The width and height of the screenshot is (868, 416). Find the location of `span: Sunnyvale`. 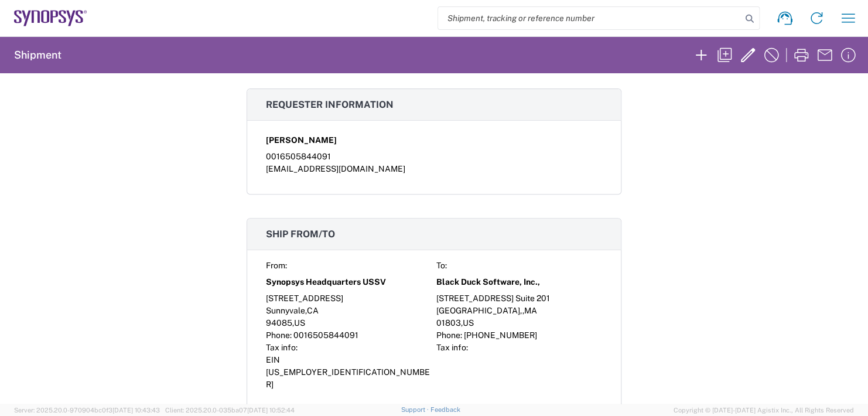

span: Sunnyvale is located at coordinates (285, 310).